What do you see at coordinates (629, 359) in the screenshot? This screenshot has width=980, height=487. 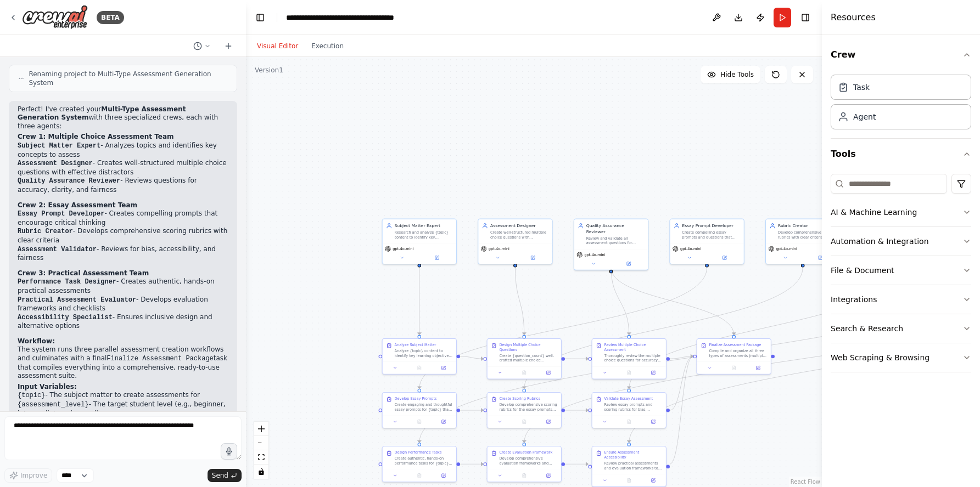 I see `div: Review Multiple Choice AssessmentThoroughly review the multiple choice questions for accuracy, cl...` at bounding box center [629, 359].